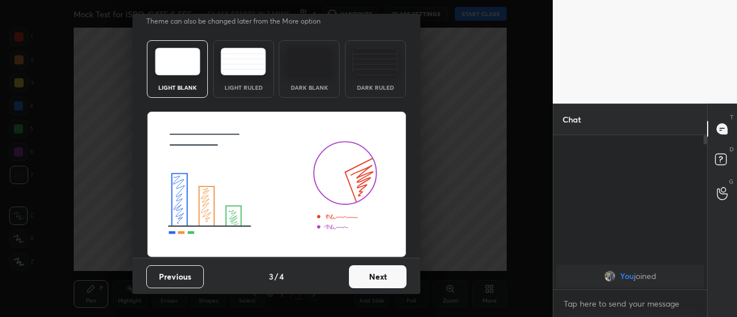  I want to click on p: G, so click(731, 181).